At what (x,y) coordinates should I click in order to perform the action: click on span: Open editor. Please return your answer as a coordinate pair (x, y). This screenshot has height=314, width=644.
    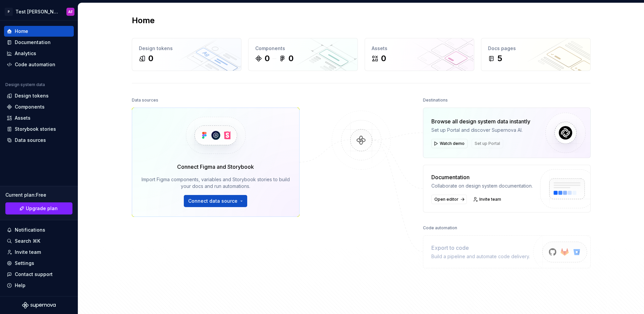
    Looking at the image, I should click on (446, 199).